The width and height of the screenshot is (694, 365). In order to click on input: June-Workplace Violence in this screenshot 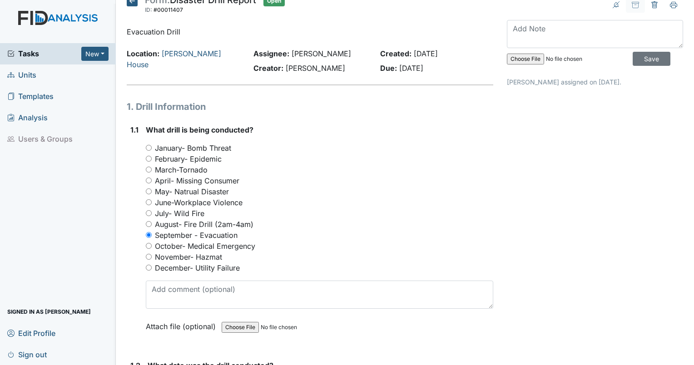, I will do `click(148, 202)`.